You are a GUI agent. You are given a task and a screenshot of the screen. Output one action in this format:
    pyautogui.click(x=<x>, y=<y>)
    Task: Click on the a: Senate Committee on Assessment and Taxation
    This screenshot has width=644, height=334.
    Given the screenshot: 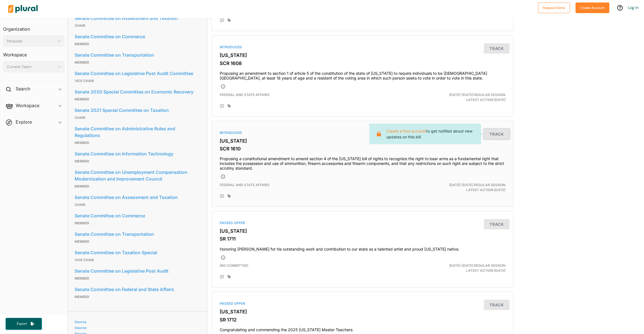 What is the action you would take?
    pyautogui.click(x=137, y=197)
    